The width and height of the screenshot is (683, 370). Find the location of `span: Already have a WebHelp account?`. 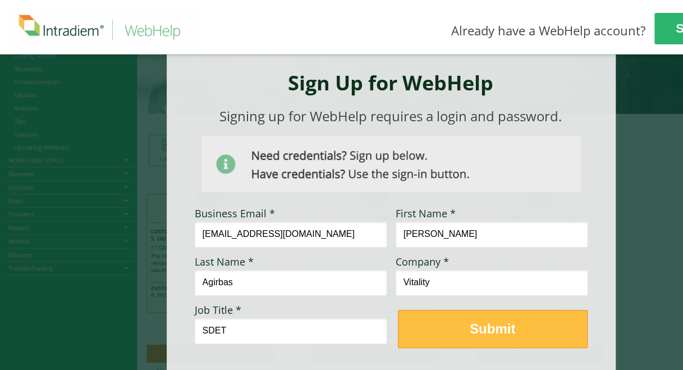

span: Already have a WebHelp account? is located at coordinates (548, 30).